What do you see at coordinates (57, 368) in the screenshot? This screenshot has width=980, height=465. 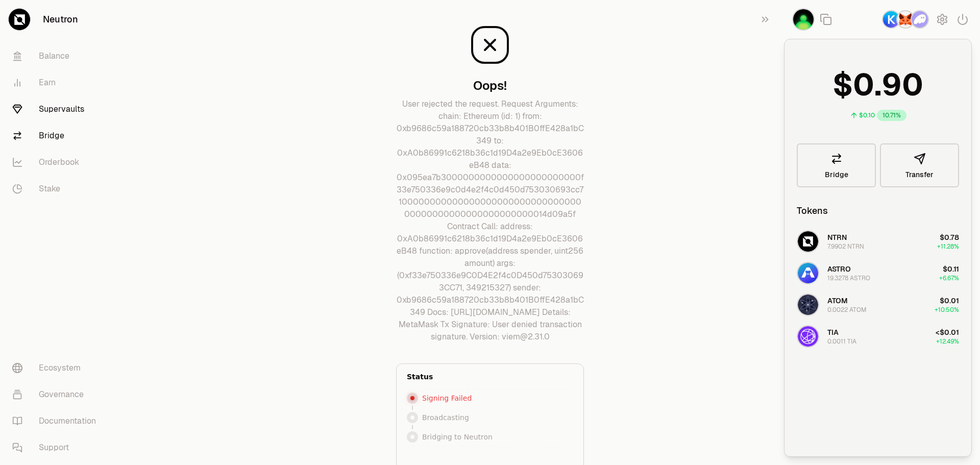 I see `a: Ecosystem` at bounding box center [57, 368].